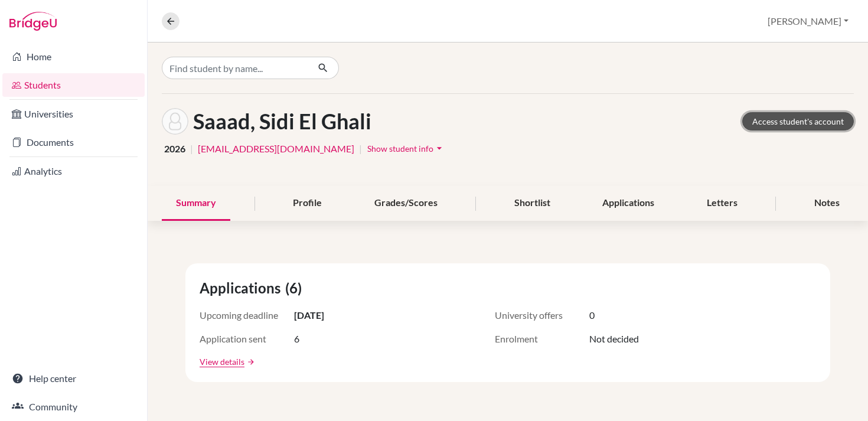 This screenshot has width=868, height=421. What do you see at coordinates (532, 203) in the screenshot?
I see `div: Shortlist` at bounding box center [532, 203].